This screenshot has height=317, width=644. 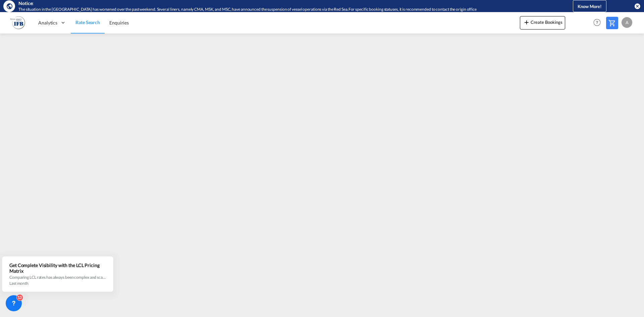 What do you see at coordinates (48, 23) in the screenshot?
I see `span: Analytics` at bounding box center [48, 23].